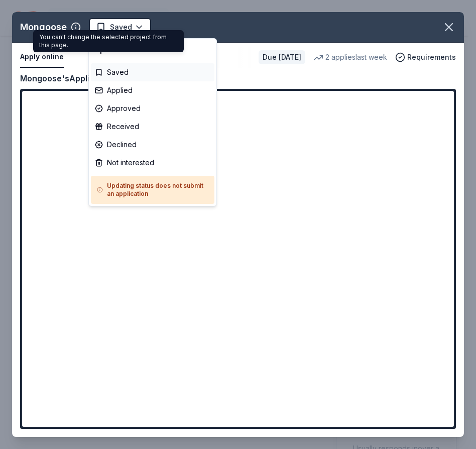 This screenshot has width=476, height=449. I want to click on div: Update status..., so click(153, 50).